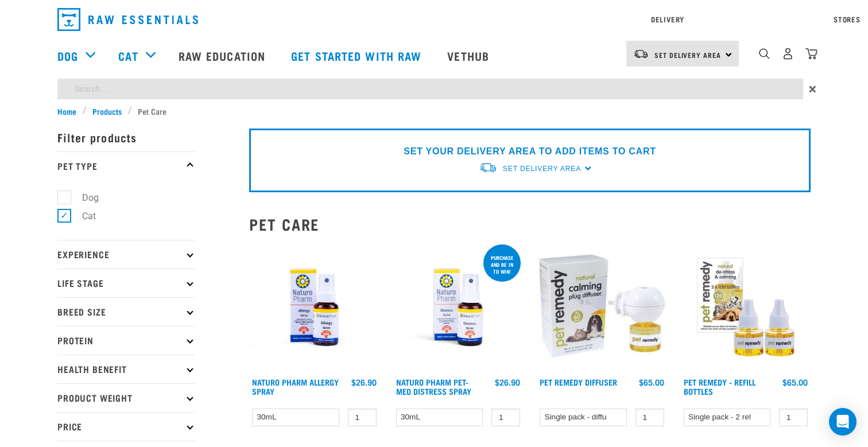  What do you see at coordinates (529, 151) in the screenshot?
I see `p: SET YOUR DELIVERY AREA TO ADD ITEMS TO CART` at bounding box center [529, 151].